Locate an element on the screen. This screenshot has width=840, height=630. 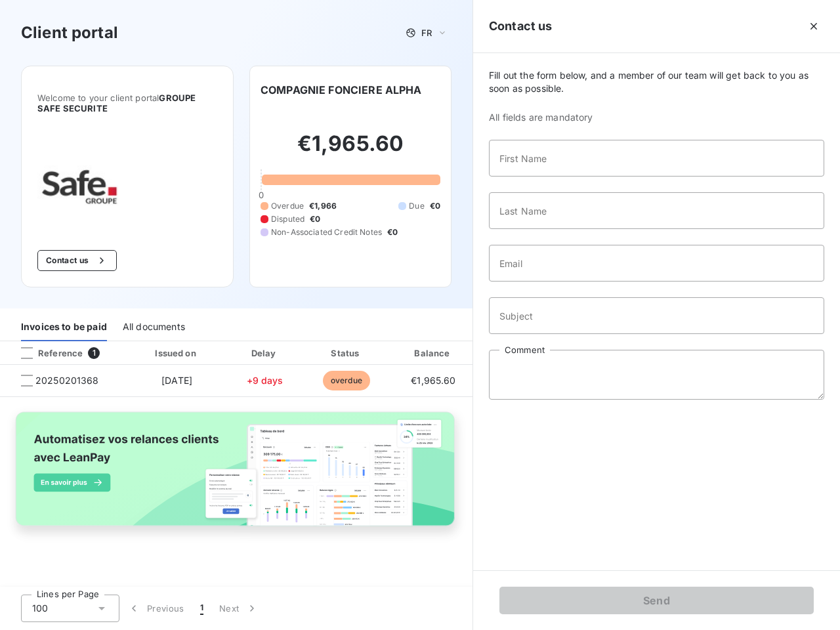
button: Previous is located at coordinates (155, 608).